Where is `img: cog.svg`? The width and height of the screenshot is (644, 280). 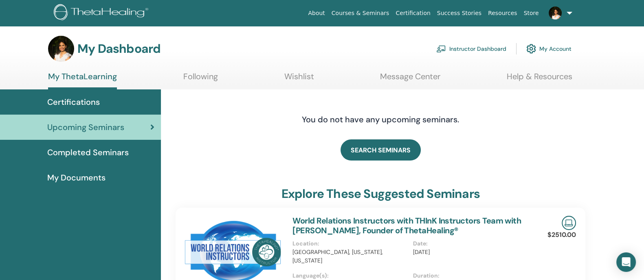 img: cog.svg is located at coordinates (531, 49).